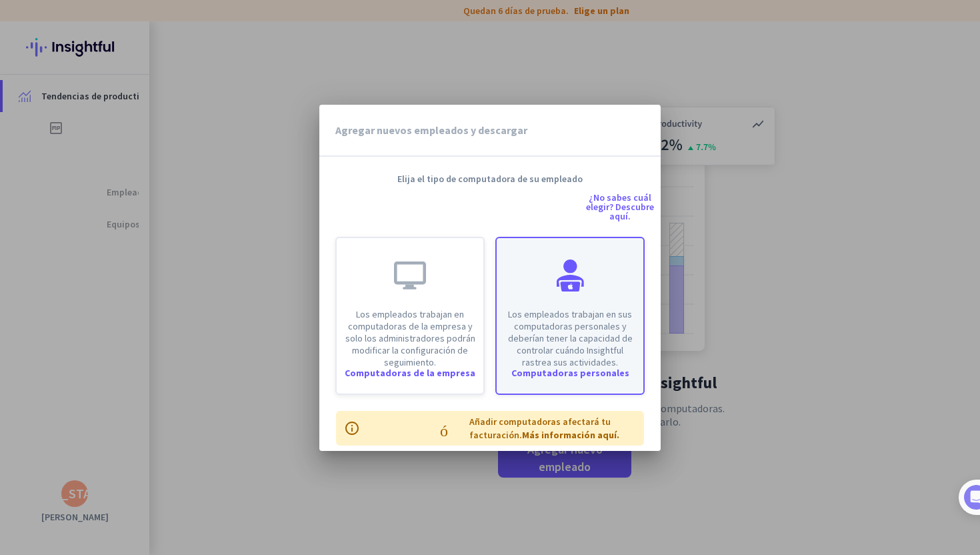  Describe the element at coordinates (410, 373) in the screenshot. I see `font: Computadoras de la empresa` at that location.